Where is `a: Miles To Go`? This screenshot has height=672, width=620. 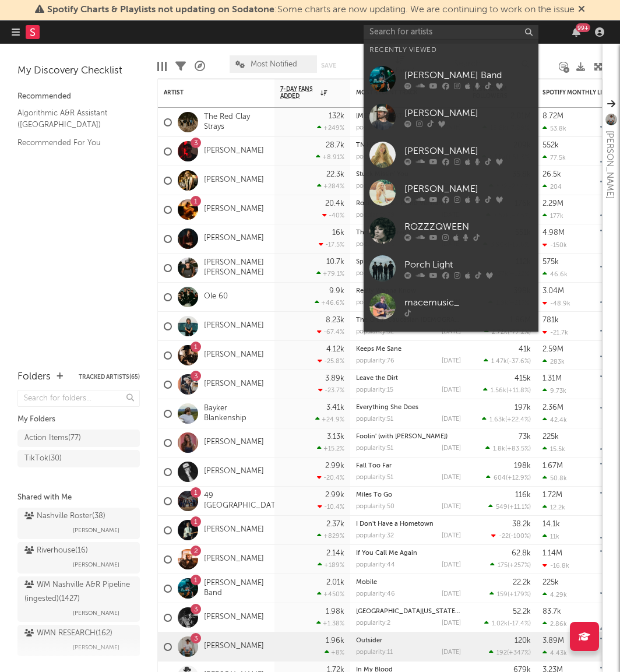 a: Miles To Go is located at coordinates (374, 495).